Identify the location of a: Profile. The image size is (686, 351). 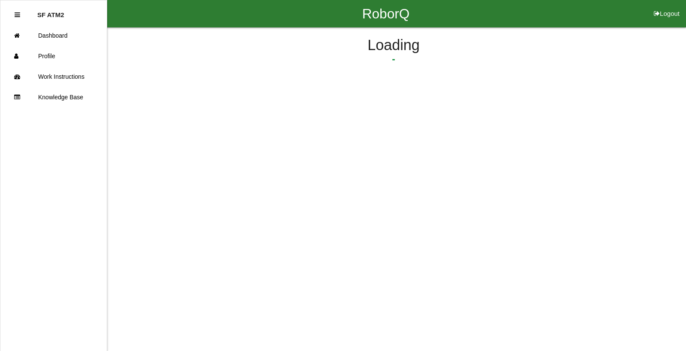
(54, 56).